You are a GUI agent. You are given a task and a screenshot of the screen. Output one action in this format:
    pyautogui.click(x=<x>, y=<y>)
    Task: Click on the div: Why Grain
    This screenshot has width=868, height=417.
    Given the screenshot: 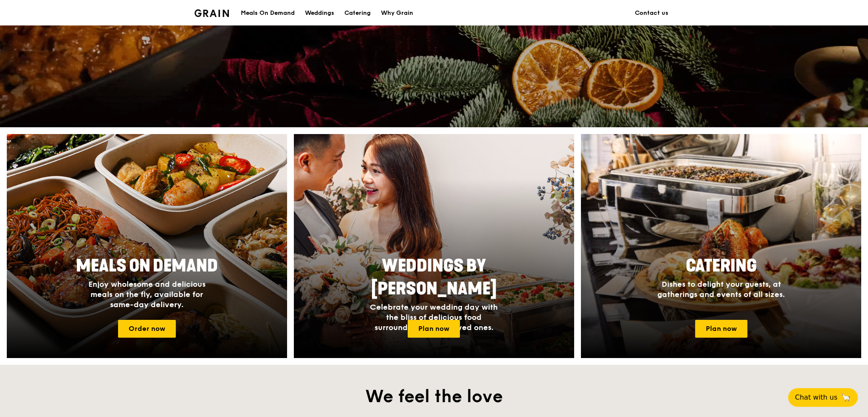 What is the action you would take?
    pyautogui.click(x=397, y=13)
    